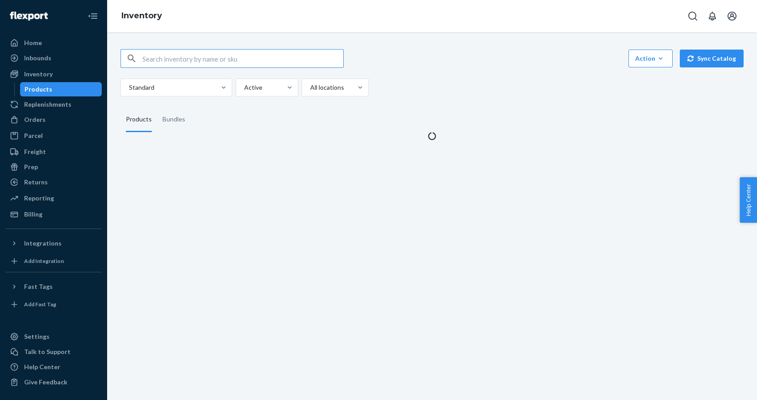 The height and width of the screenshot is (400, 757). What do you see at coordinates (749, 200) in the screenshot?
I see `button: Help Center` at bounding box center [749, 200].